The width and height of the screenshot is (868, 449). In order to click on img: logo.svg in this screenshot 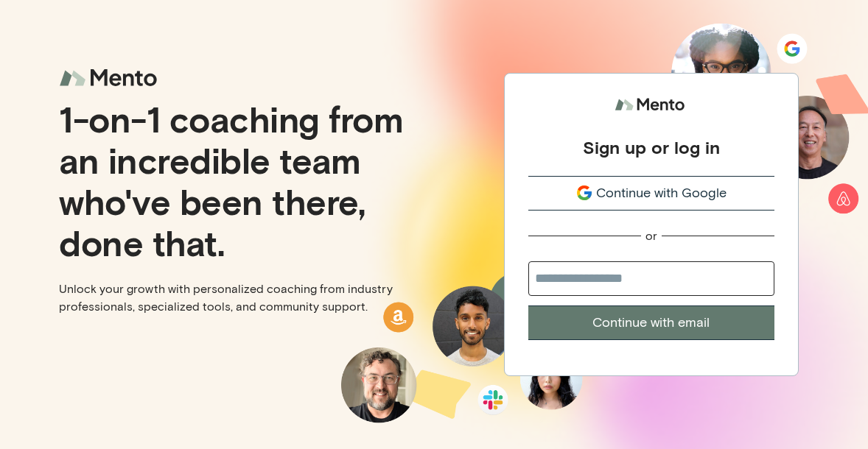, I will do `click(651, 105)`.